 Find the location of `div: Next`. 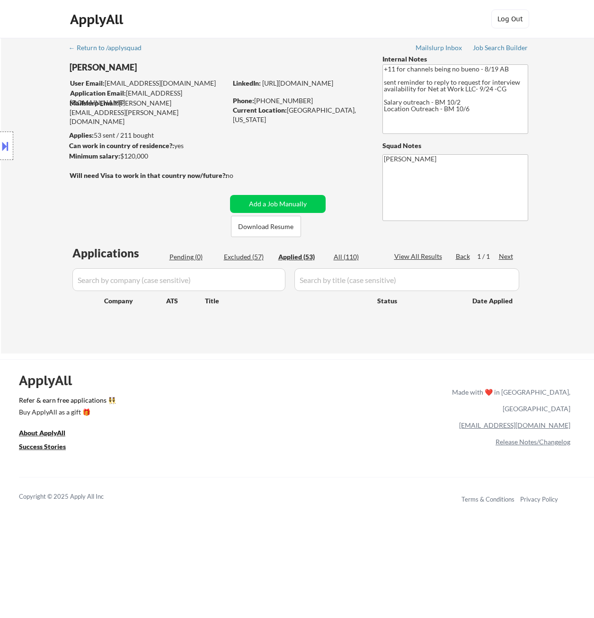

div: Next is located at coordinates (506, 256).